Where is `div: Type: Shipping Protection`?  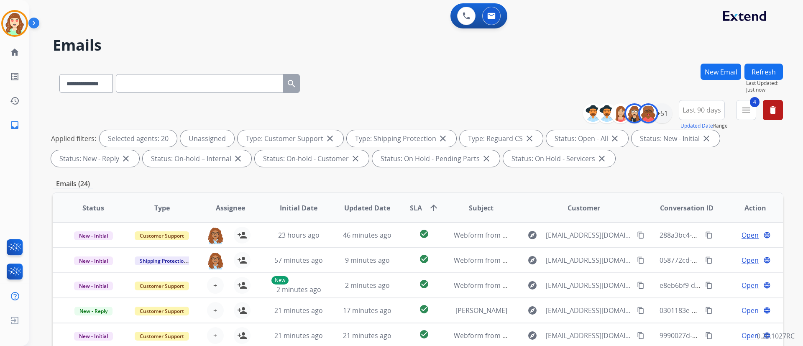 div: Type: Shipping Protection is located at coordinates (402, 138).